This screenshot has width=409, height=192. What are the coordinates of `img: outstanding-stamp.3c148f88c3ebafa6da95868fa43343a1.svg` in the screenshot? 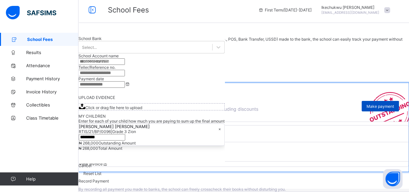 It's located at (385, 103).